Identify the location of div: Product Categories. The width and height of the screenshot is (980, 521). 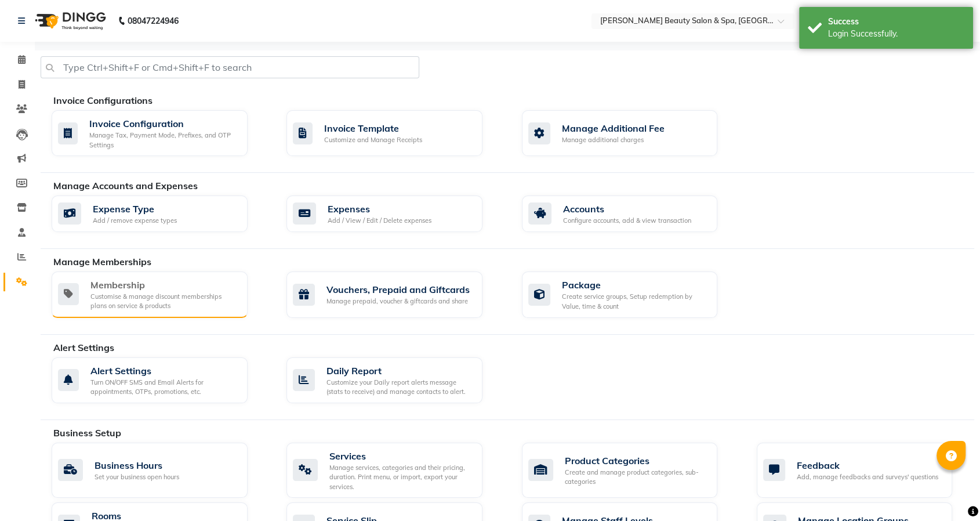
(637, 461).